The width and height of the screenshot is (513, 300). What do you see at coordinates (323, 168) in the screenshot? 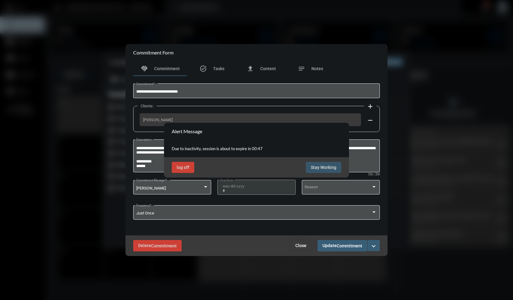
I see `button: Stay Working` at bounding box center [323, 168].